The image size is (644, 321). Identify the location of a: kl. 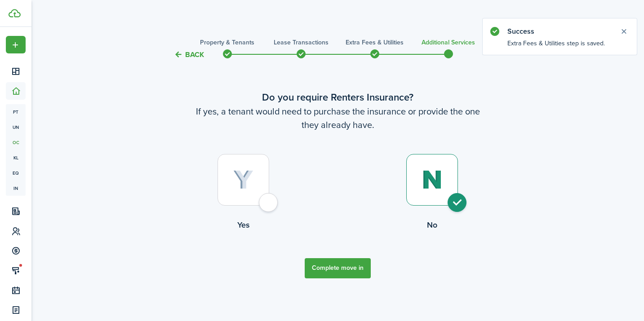
(16, 158).